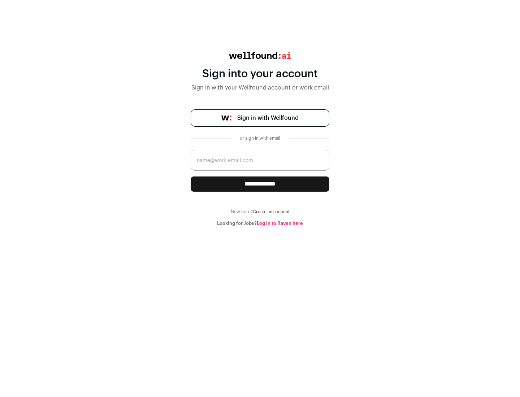 The width and height of the screenshot is (520, 397). I want to click on div: Sign into your account, so click(260, 74).